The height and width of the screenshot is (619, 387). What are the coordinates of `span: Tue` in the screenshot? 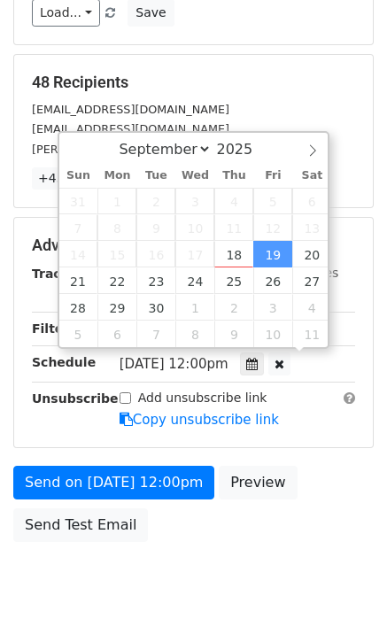 It's located at (156, 175).